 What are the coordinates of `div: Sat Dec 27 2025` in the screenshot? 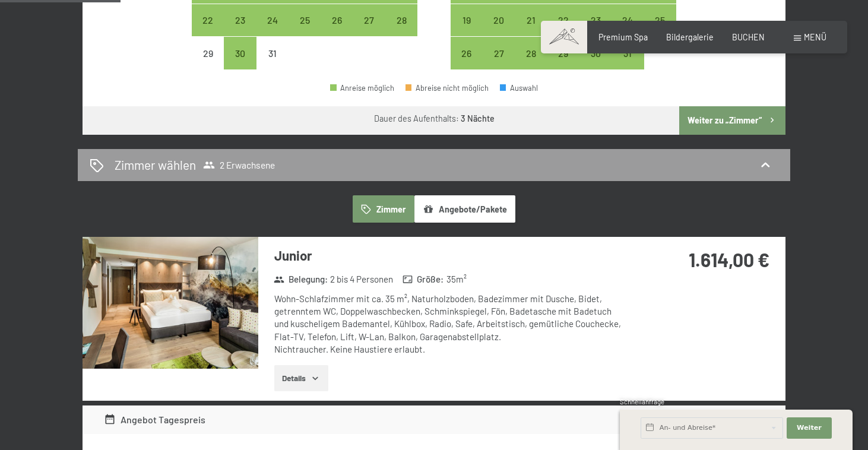 It's located at (369, 20).